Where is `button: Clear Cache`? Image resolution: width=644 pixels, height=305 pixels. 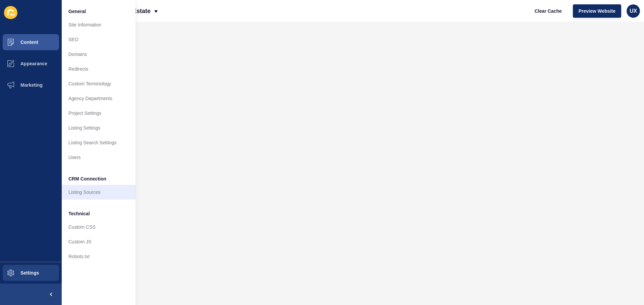
button: Clear Cache is located at coordinates (548, 11).